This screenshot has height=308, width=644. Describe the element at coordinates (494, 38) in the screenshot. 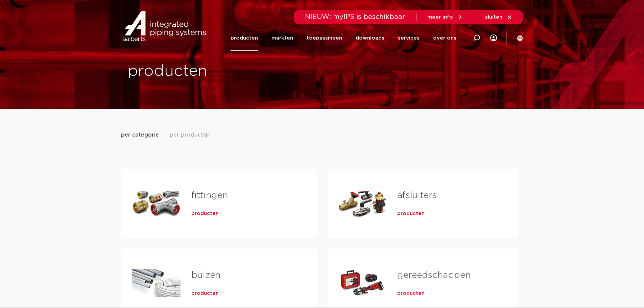

I see `div: my IPS` at that location.